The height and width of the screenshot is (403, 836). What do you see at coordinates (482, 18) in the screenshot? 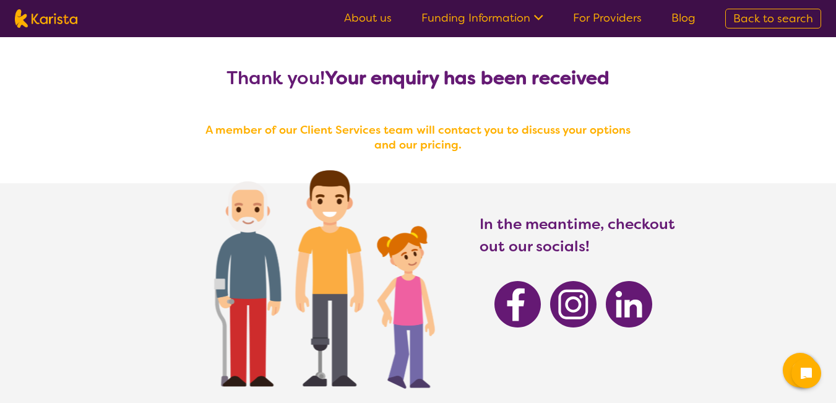
I see `a: Funding Information` at bounding box center [482, 18].